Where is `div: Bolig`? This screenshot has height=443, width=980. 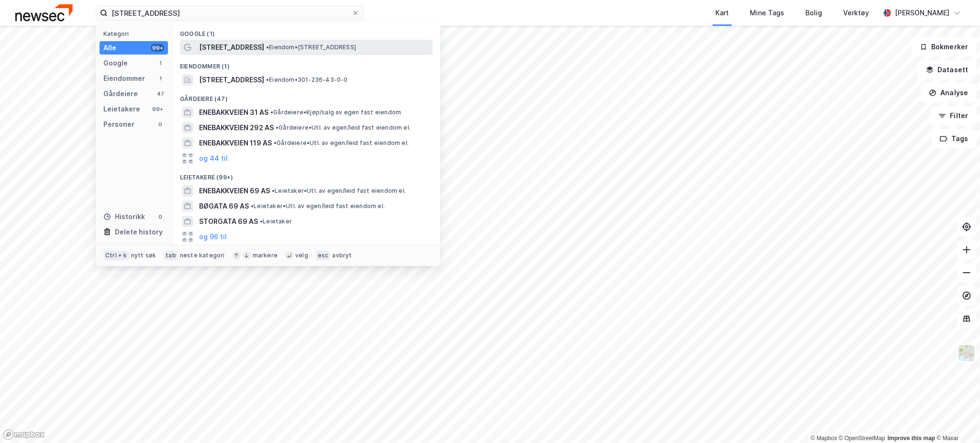 div: Bolig is located at coordinates (813, 13).